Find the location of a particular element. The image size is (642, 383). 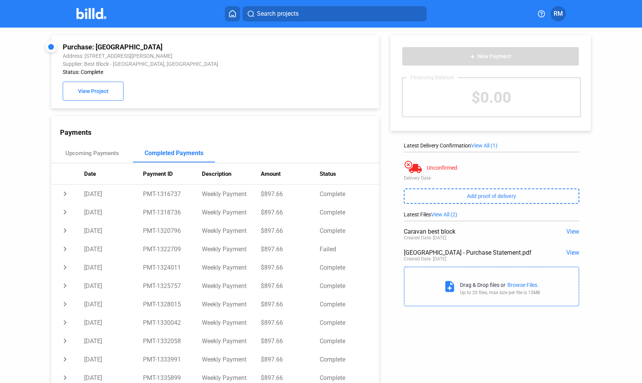

span: RM is located at coordinates (559, 14).